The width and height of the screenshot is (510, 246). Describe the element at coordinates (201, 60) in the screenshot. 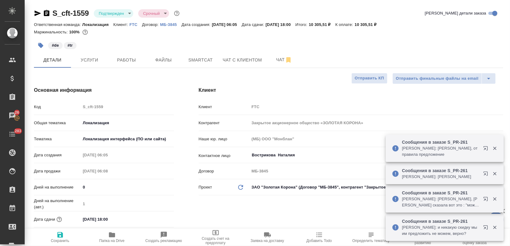

I see `span: Smartcat` at that location.